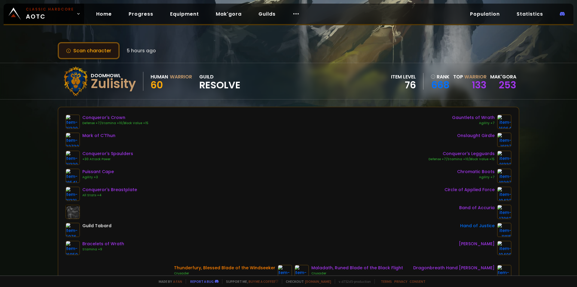  What do you see at coordinates (220, 81) in the screenshot?
I see `div: guild` at bounding box center [220, 81].